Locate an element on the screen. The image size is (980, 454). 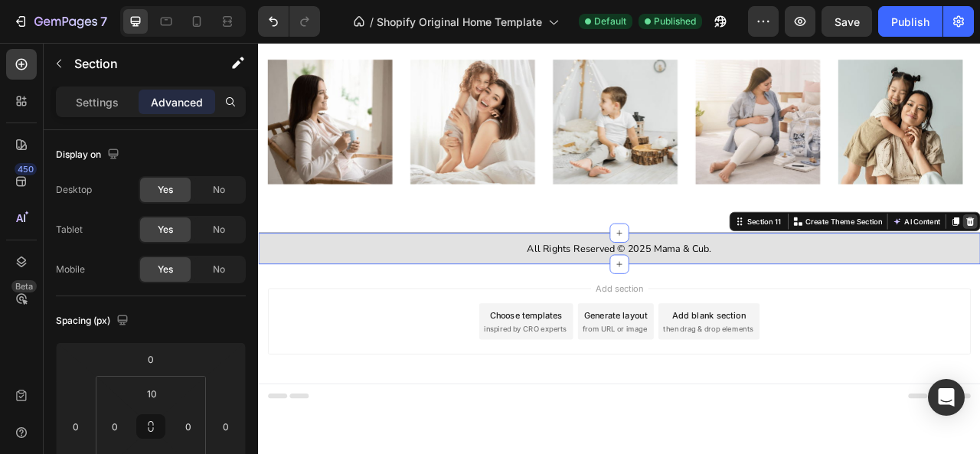
span: Shopify Original Home Template is located at coordinates (460, 21).